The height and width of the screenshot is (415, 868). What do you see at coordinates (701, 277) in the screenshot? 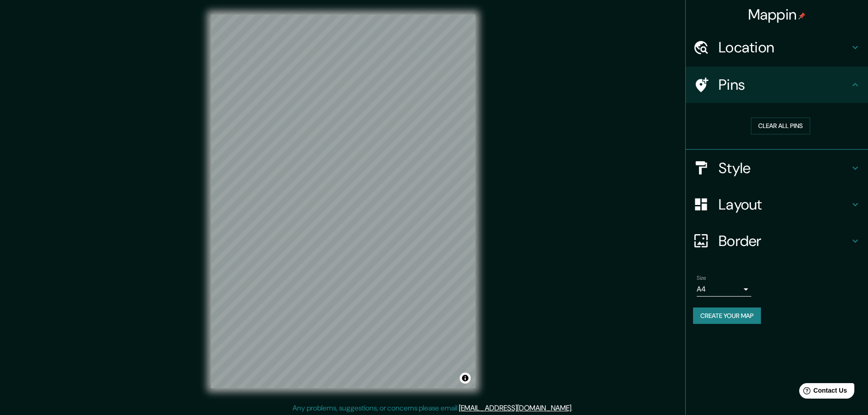
I see `label: Size` at bounding box center [701, 277].